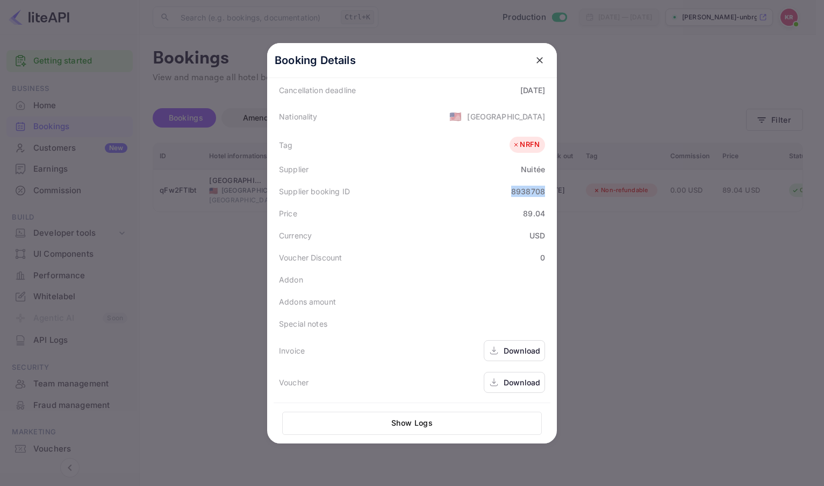 Image resolution: width=824 pixels, height=486 pixels. What do you see at coordinates (317, 90) in the screenshot?
I see `div: Cancellation deadline` at bounding box center [317, 90].